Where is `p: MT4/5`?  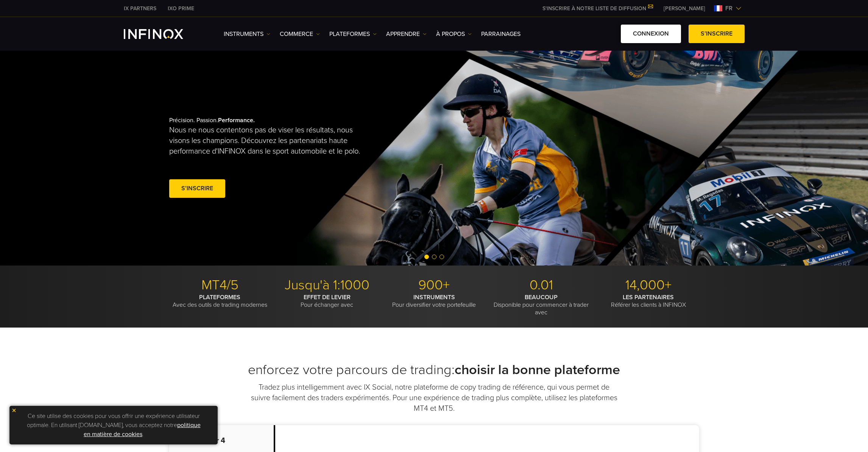
p: MT4/5 is located at coordinates (220, 285).